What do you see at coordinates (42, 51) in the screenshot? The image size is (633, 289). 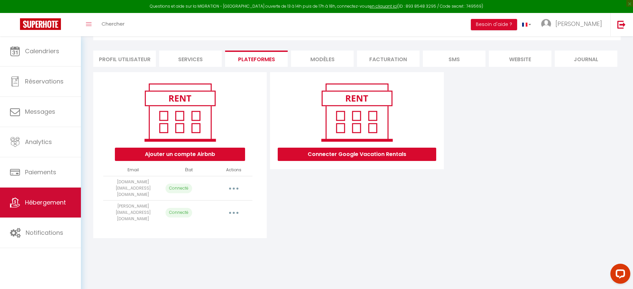 I see `span: Calendriers` at bounding box center [42, 51].